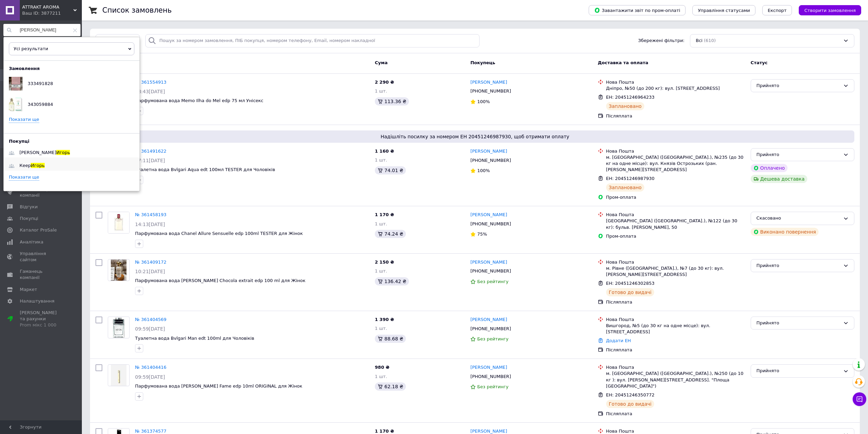 This screenshot has width=868, height=434. What do you see at coordinates (631, 97) in the screenshot?
I see `span: ЕН: 20451246964233` at bounding box center [631, 97].